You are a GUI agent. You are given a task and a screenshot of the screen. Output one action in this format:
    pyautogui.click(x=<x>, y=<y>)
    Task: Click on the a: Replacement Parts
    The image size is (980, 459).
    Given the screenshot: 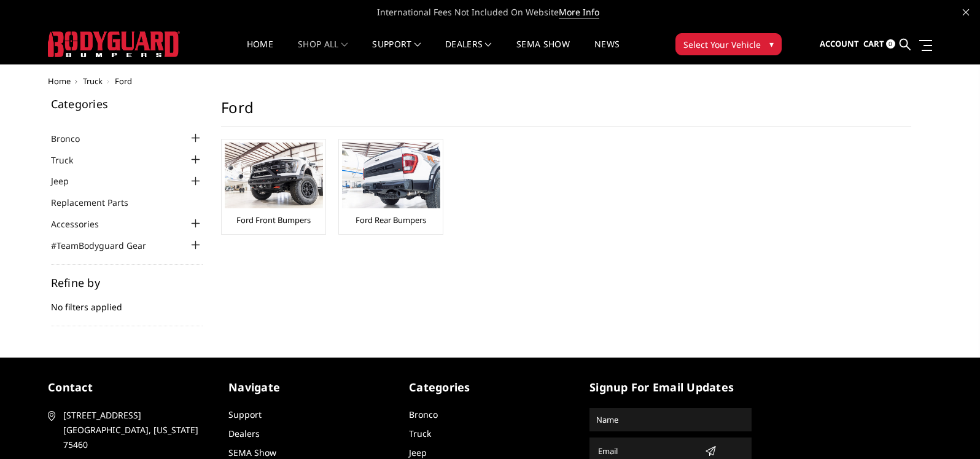 What is the action you would take?
    pyautogui.click(x=97, y=202)
    